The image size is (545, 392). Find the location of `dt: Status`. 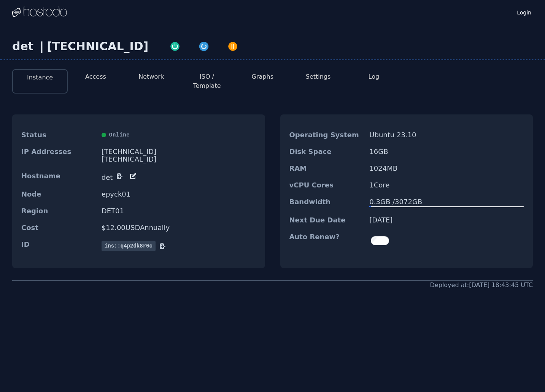

dt: Status is located at coordinates (58, 135).